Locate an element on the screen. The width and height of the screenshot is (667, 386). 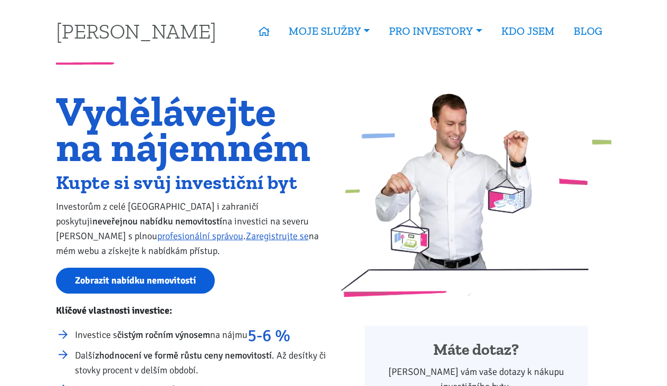
p: Klíčové vlastnosti investice: is located at coordinates (191, 310).